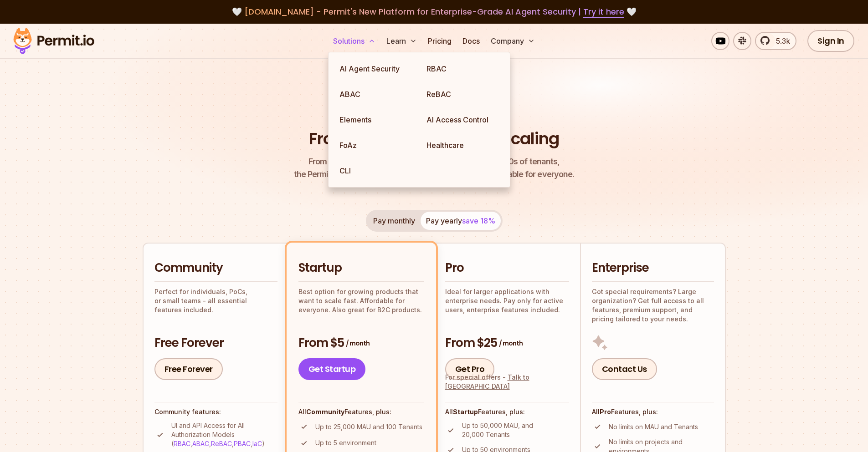  Describe the element at coordinates (465, 411) in the screenshot. I see `strong: Startup` at that location.